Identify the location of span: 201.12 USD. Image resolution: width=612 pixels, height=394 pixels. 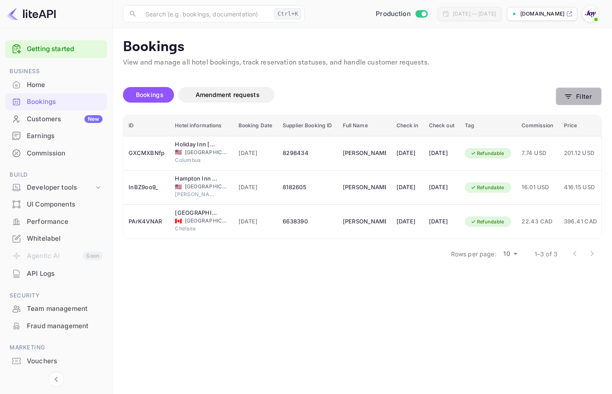
(585, 153).